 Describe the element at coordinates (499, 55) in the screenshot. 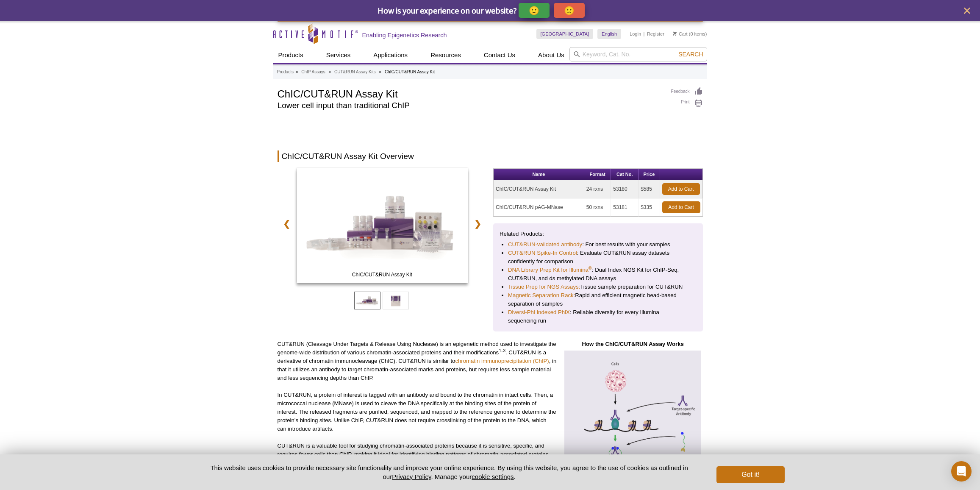

I see `a: Contact Us` at that location.